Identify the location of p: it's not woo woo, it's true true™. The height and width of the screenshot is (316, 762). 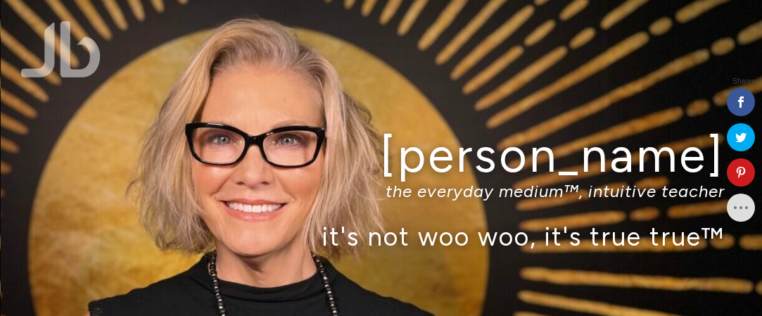
(381, 236).